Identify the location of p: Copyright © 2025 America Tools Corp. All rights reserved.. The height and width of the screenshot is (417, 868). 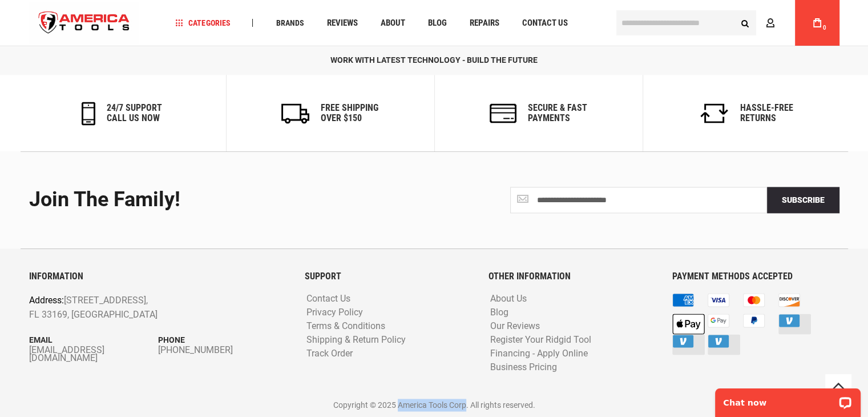
(435, 405).